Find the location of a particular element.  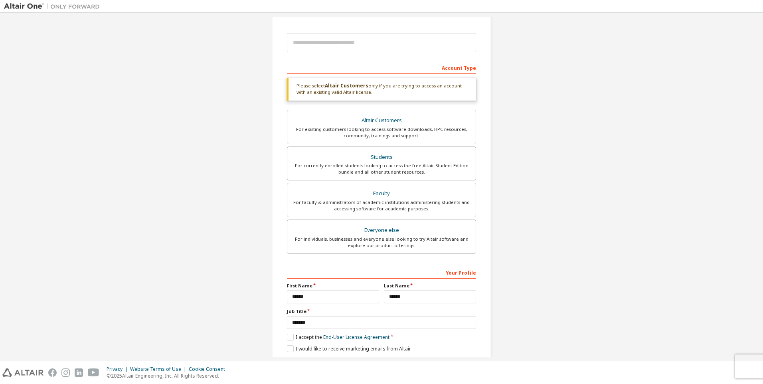

label: Job Title is located at coordinates (381, 311).